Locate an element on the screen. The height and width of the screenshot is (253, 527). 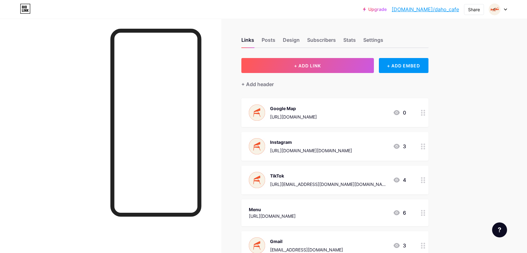
div: Settings is located at coordinates (373, 42).